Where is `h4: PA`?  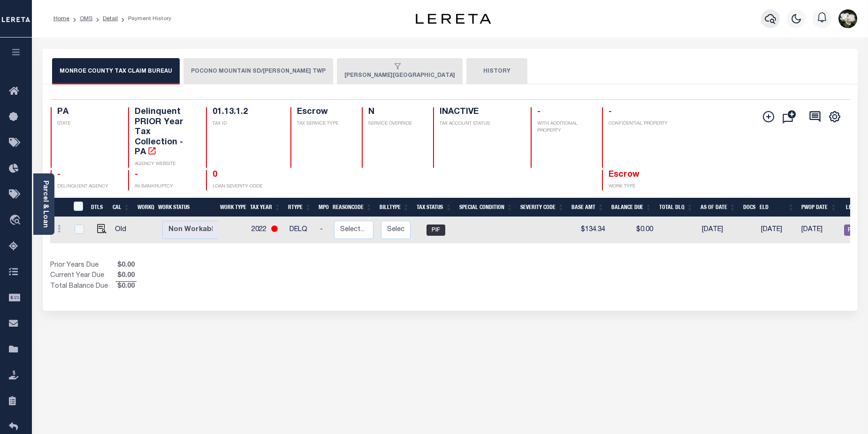
h4: PA is located at coordinates (88, 112).